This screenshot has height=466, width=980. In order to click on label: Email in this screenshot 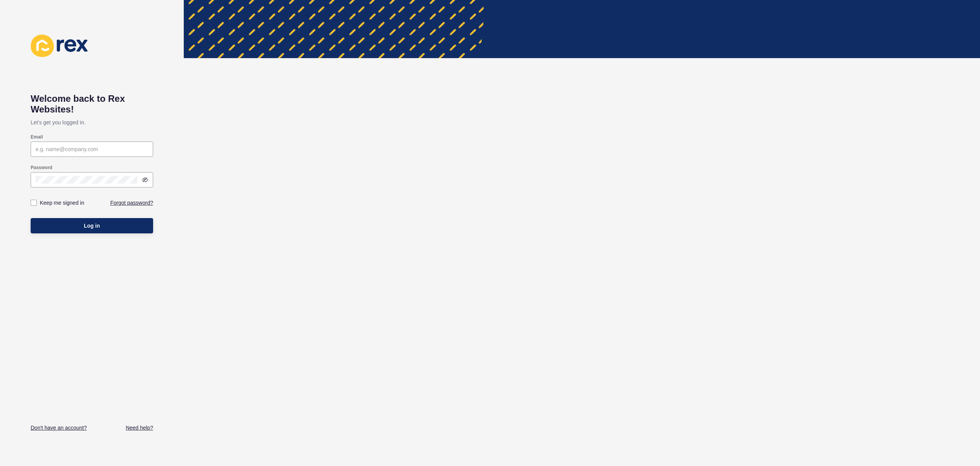, I will do `click(37, 137)`.